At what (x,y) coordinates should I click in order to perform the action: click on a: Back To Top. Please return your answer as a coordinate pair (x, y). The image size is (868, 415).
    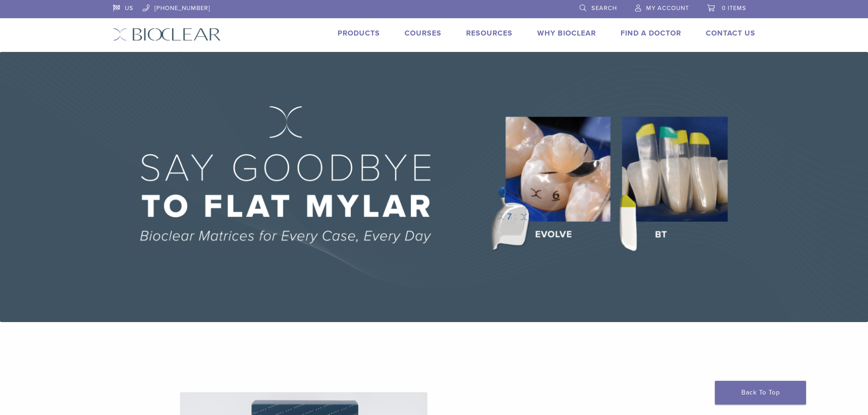
    Looking at the image, I should click on (761, 392).